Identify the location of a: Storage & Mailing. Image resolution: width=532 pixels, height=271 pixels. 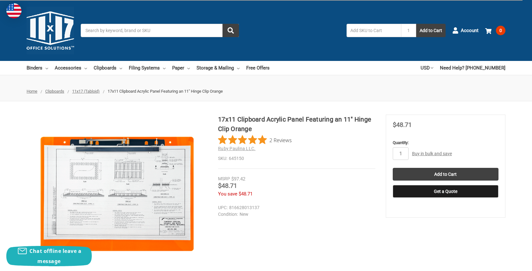
(218, 68).